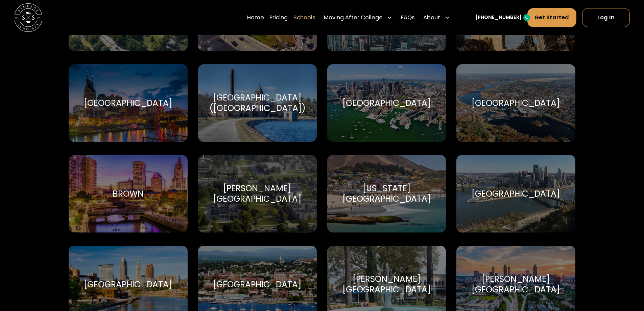 This screenshot has width=644, height=311. Describe the element at coordinates (552, 18) in the screenshot. I see `a: Get Started` at that location.